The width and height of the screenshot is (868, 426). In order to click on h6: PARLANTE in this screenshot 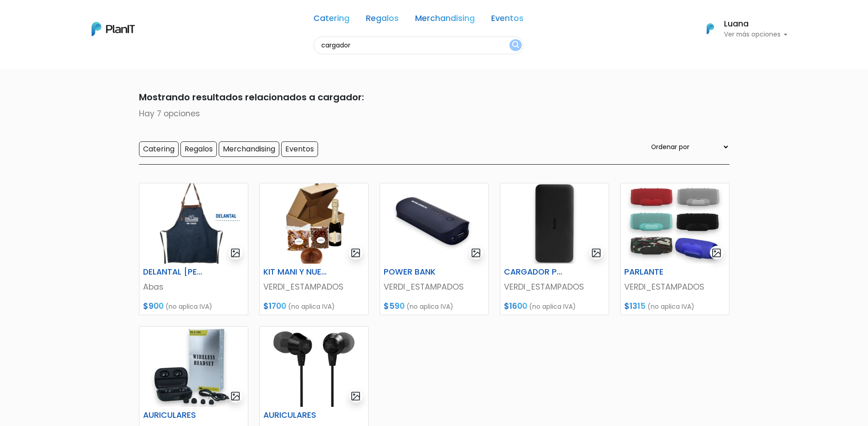, I will do `click(656, 272)`.